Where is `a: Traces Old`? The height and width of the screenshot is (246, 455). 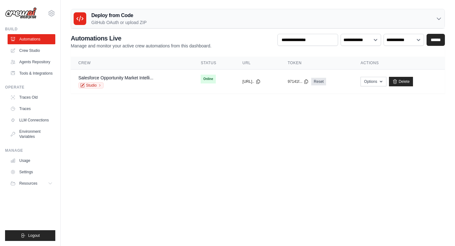 a: Traces Old is located at coordinates (31, 97).